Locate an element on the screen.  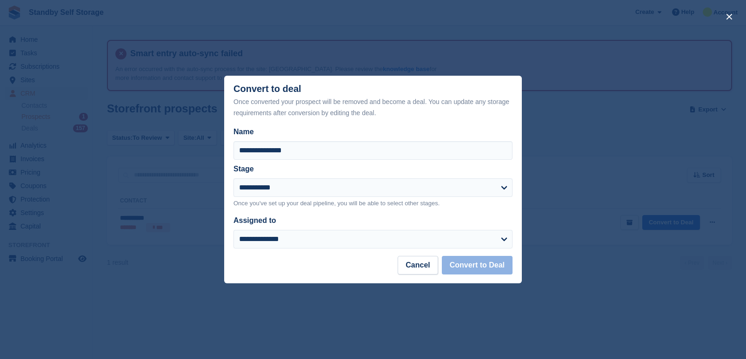
div: Once converted your prospect will be removed and become a deal. You can update any storage requir... is located at coordinates (373, 107).